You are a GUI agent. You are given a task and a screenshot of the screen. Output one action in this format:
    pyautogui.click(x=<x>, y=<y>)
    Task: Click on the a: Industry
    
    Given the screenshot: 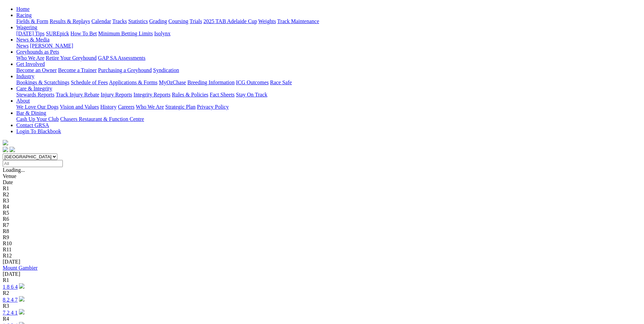 What is the action you would take?
    pyautogui.click(x=25, y=76)
    